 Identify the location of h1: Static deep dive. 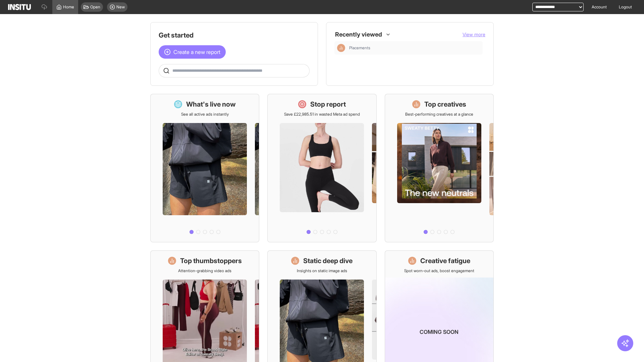
(327, 261).